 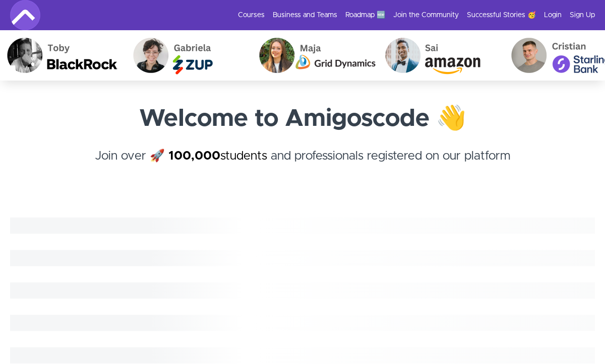 I want to click on a: Join the Community, so click(x=426, y=15).